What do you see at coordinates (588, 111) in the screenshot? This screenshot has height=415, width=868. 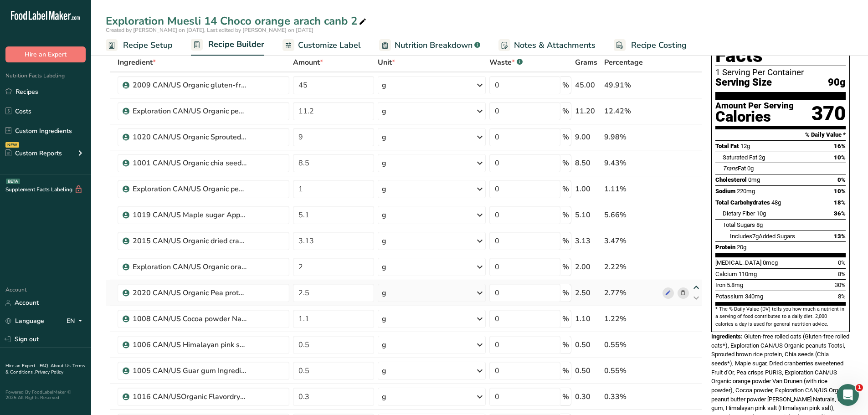 I see `div: 11.20` at bounding box center [588, 111].